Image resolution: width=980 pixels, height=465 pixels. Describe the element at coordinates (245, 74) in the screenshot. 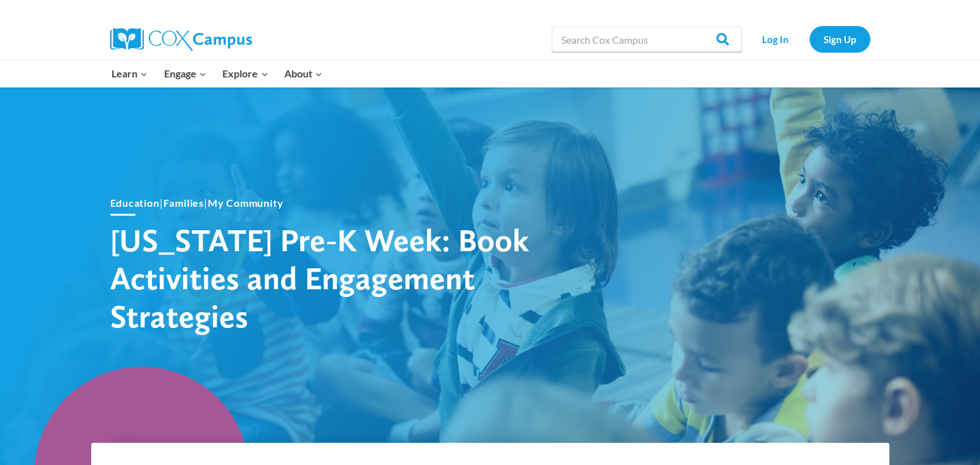

I see `span: Explore` at that location.